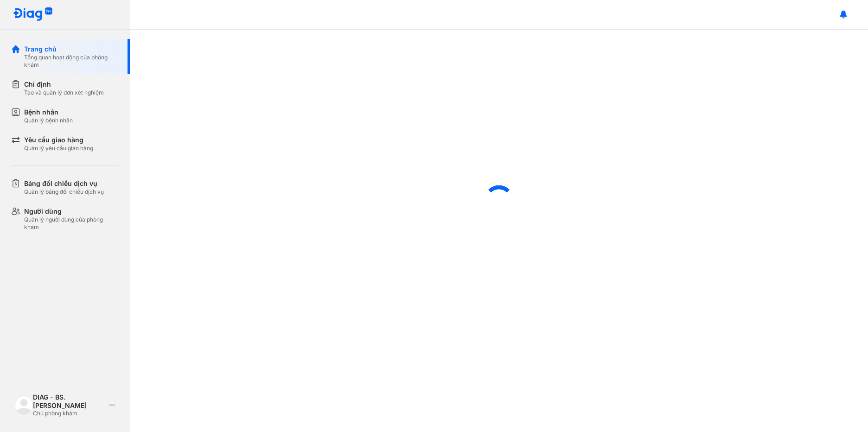 The width and height of the screenshot is (868, 432). What do you see at coordinates (71, 212) in the screenshot?
I see `div: Người dùng` at bounding box center [71, 212].